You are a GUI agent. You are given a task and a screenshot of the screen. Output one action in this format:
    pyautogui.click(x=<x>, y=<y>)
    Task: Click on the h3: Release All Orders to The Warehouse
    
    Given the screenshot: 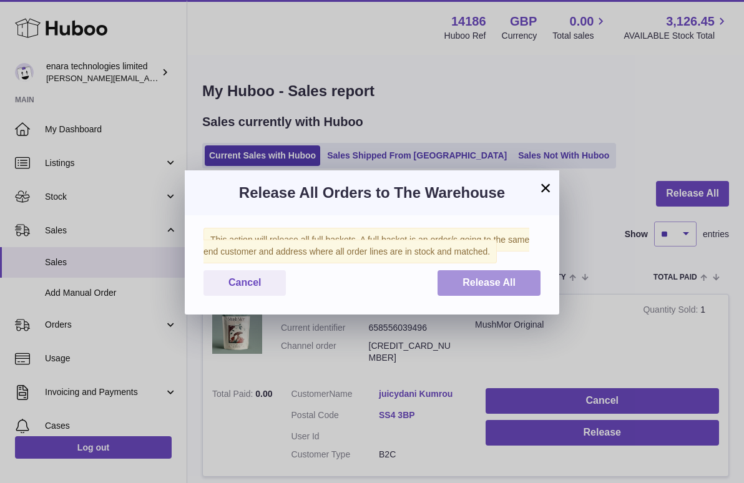 What is the action you would take?
    pyautogui.click(x=372, y=193)
    